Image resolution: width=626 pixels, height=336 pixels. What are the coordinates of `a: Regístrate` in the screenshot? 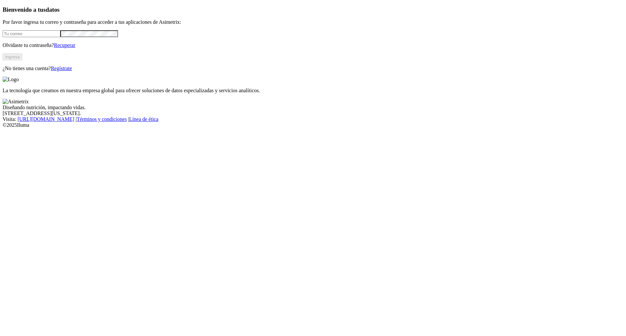 It's located at (61, 68).